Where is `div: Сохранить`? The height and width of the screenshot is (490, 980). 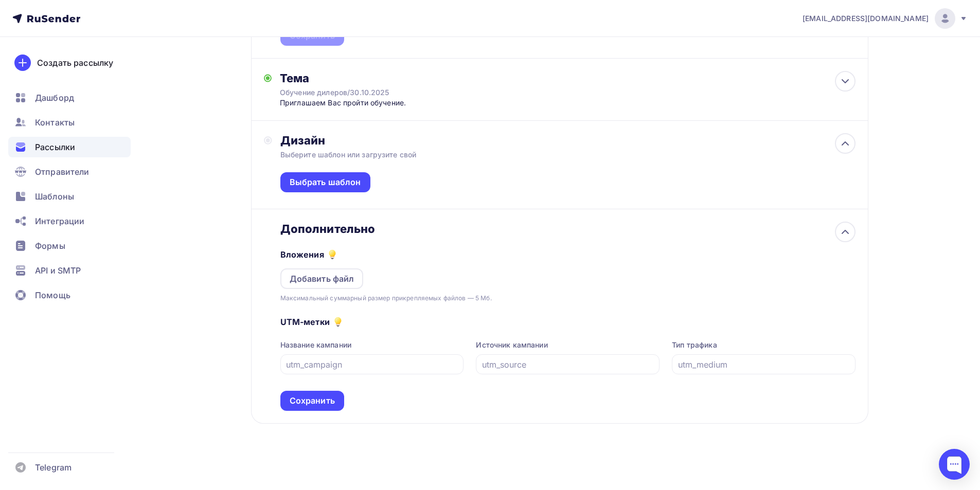 div: Сохранить is located at coordinates (312, 400).